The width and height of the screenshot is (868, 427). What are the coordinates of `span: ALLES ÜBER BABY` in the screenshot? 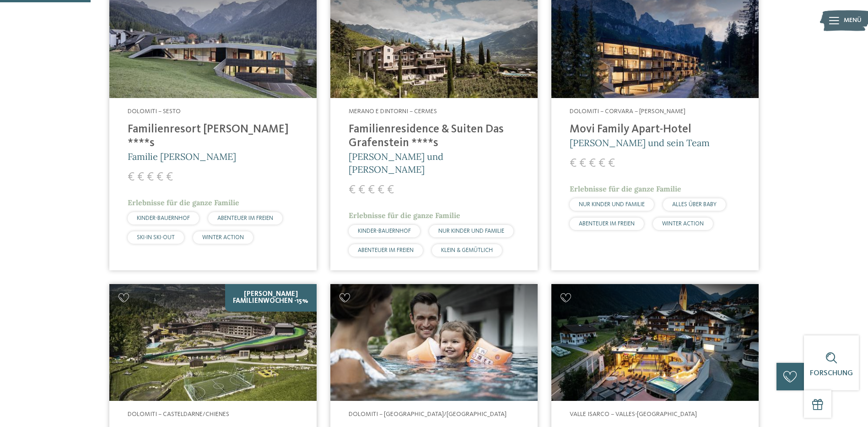 It's located at (694, 204).